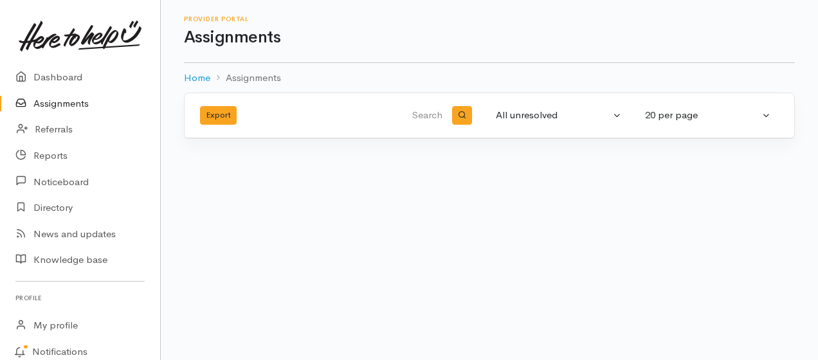 The image size is (818, 360). I want to click on div: All unresolved, so click(553, 115).